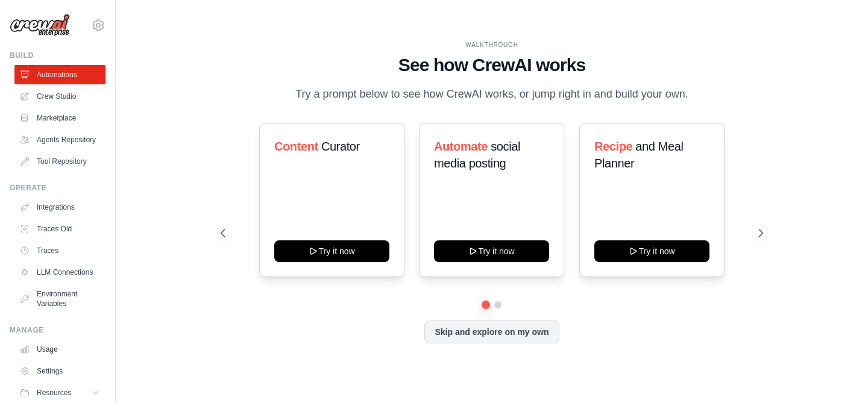 This screenshot has width=868, height=403. I want to click on a: Integrations, so click(60, 207).